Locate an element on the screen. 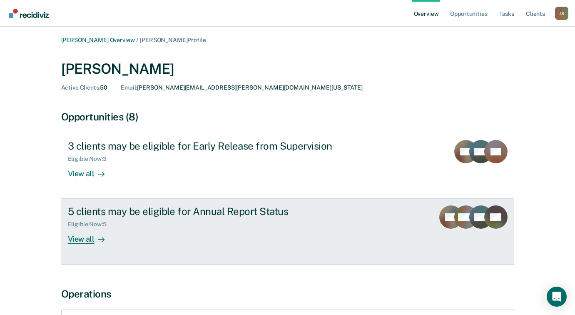 The height and width of the screenshot is (315, 575). img: Recidiviz is located at coordinates (29, 13).